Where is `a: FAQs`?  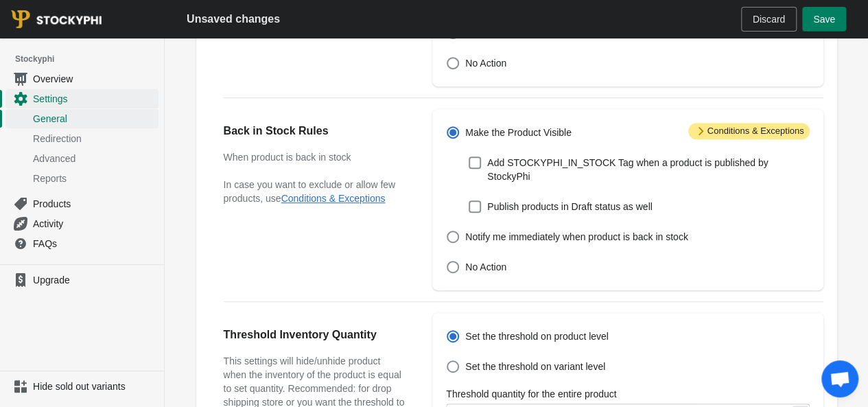
a: FAQs is located at coordinates (81, 243).